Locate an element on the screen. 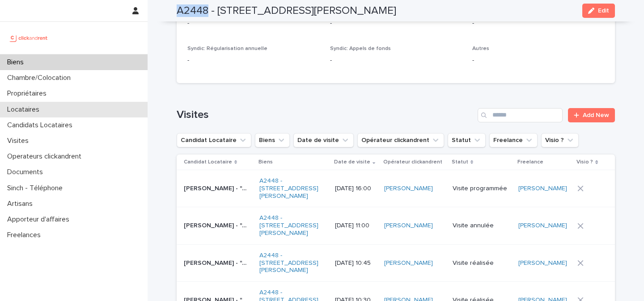 The image size is (644, 301). p: Freelances is located at coordinates (25, 235).